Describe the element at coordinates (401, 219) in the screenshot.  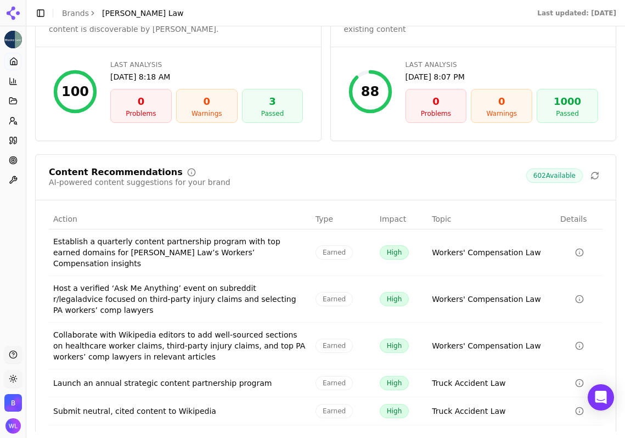
I see `div: Impact` at that location.